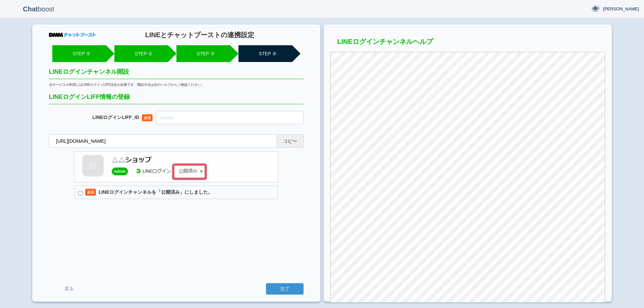 The width and height of the screenshot is (644, 308). What do you see at coordinates (176, 99) in the screenshot?
I see `h2: LINEログインLIFF情報の登録` at bounding box center [176, 99].